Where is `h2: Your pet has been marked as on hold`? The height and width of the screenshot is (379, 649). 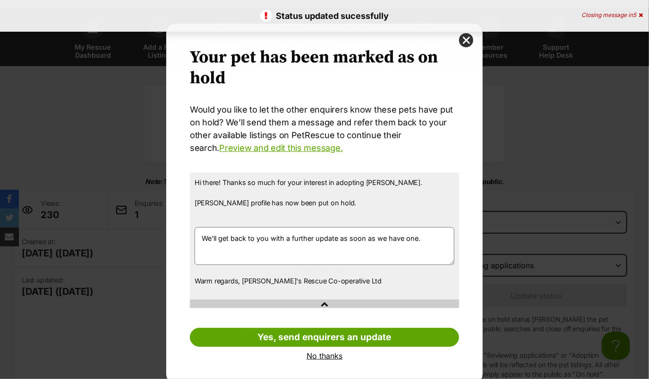
h2: Your pet has been marked as on hold is located at coordinates (325, 68).